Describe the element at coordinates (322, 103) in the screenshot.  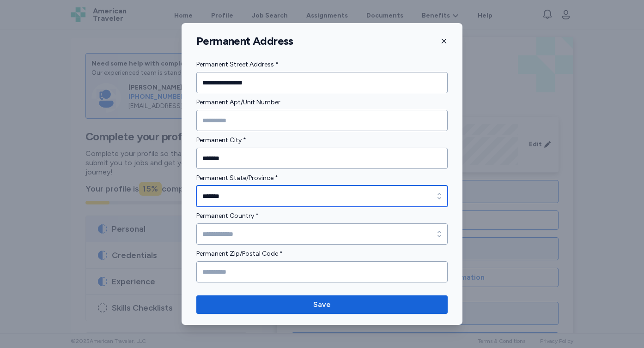
I see `label: Permanent Apt/Unit Number` at that location.